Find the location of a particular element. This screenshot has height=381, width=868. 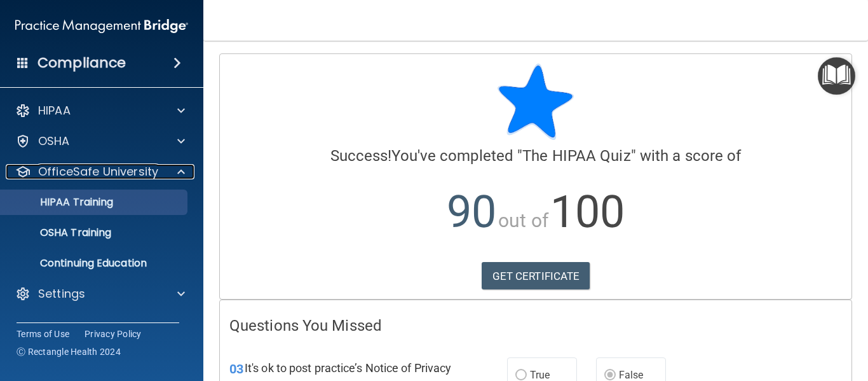

a: OfficeSafe University is located at coordinates (100, 172).